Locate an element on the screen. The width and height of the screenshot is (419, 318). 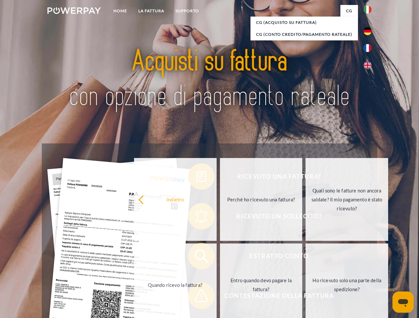
div: indietro is located at coordinates (175, 199).